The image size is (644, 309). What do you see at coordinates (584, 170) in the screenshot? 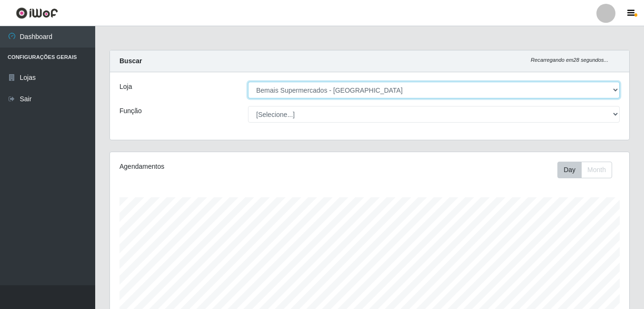
I see `div: First group` at bounding box center [584, 170].